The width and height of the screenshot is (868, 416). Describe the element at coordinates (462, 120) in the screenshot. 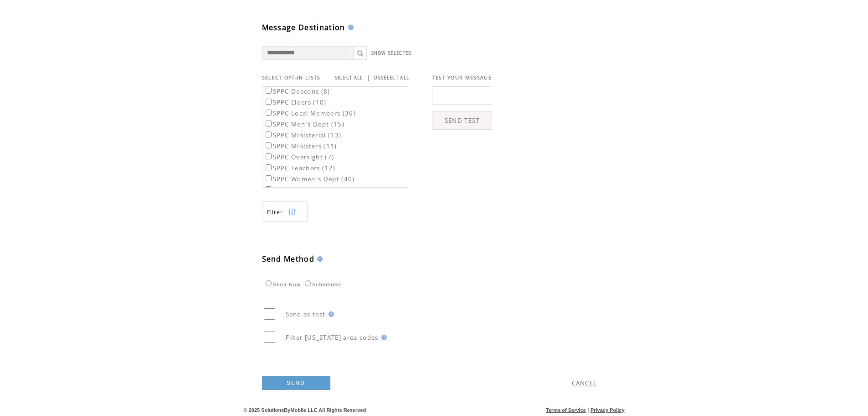

I see `a: SEND TEST` at that location.